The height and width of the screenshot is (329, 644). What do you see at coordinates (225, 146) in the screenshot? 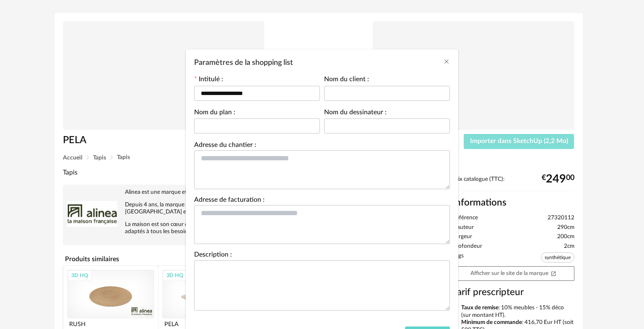
I see `label: Adresse du chantier :` at bounding box center [225, 146].